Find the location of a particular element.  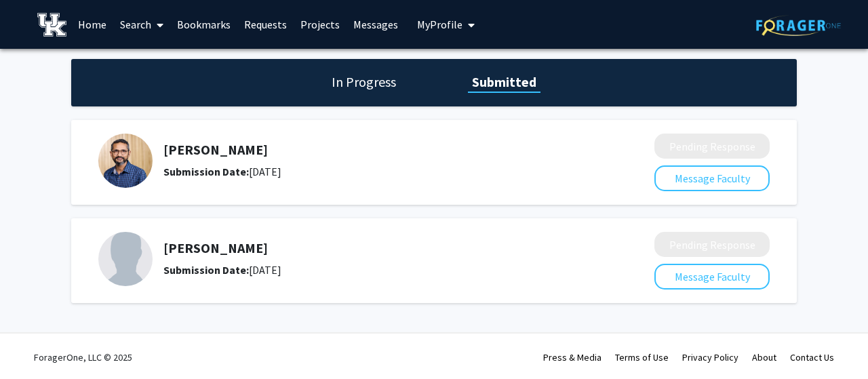

img: ForagerOne Logo is located at coordinates (799, 25).